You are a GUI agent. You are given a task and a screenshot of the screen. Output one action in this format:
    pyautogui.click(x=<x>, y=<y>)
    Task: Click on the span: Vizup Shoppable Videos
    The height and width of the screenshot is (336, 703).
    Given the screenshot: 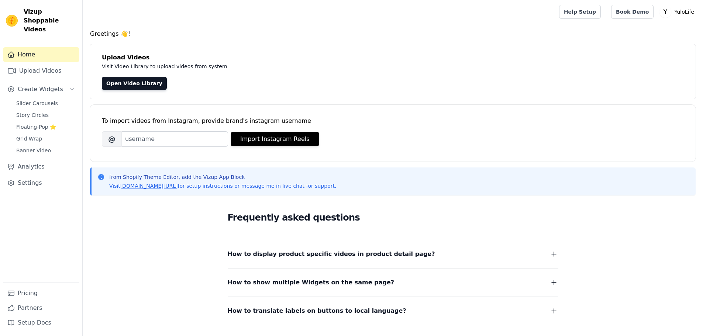 What is the action you would take?
    pyautogui.click(x=50, y=21)
    